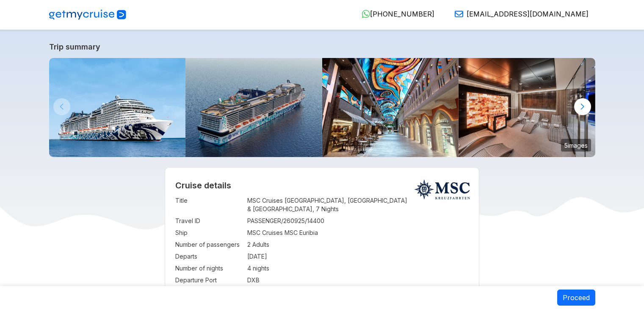  Describe the element at coordinates (209, 221) in the screenshot. I see `td: Travel ID` at that location.